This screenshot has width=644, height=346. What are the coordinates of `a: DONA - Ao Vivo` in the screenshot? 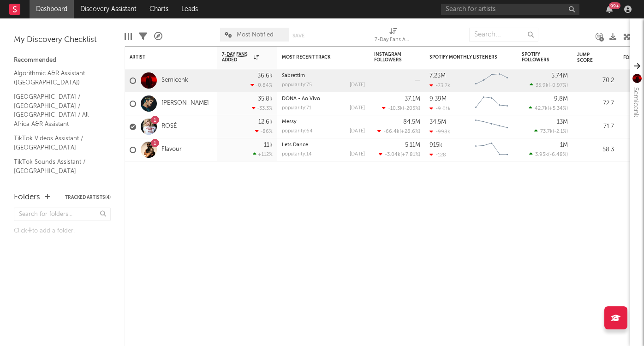 It's located at (301, 99).